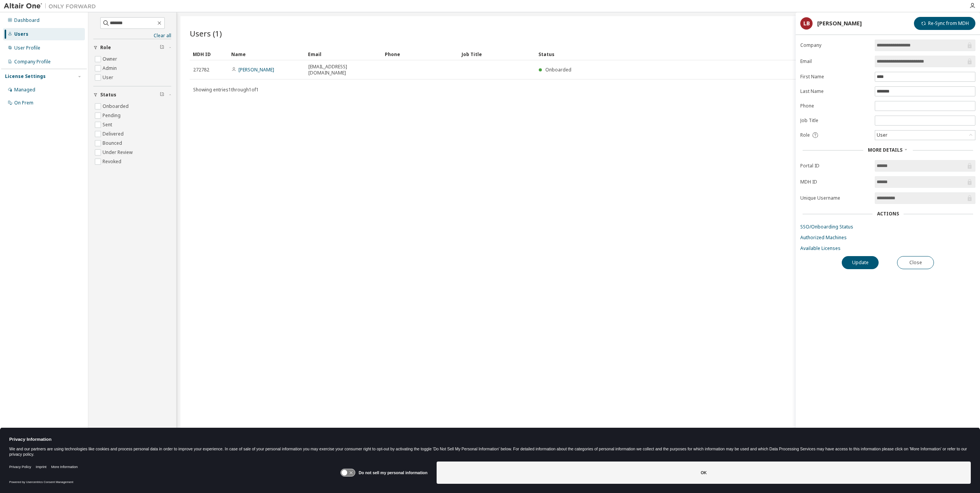 The width and height of the screenshot is (980, 493). What do you see at coordinates (860, 262) in the screenshot?
I see `button: Update` at bounding box center [860, 262].